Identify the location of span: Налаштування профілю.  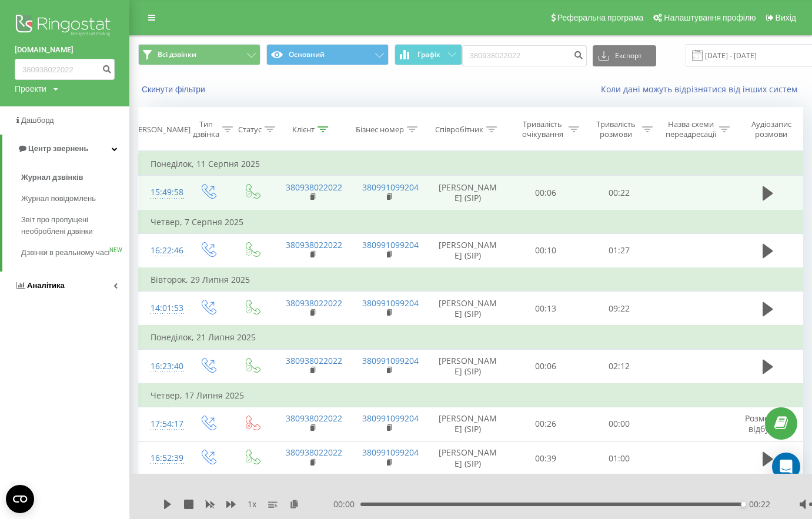
(710, 18).